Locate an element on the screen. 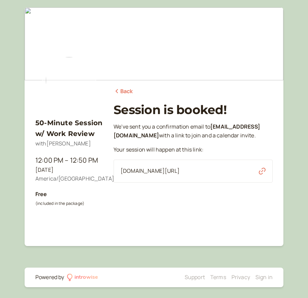  h3: 50-Minute Session w/ Work Review is located at coordinates (69, 128).